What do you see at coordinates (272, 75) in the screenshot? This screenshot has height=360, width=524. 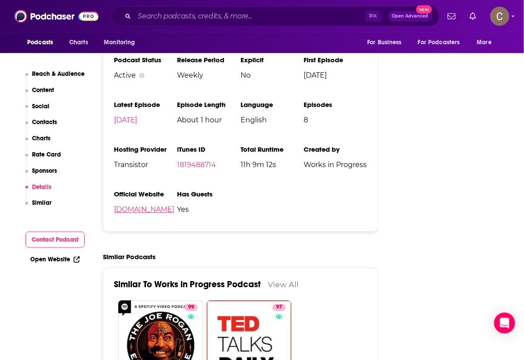 I see `span: No` at bounding box center [272, 75].